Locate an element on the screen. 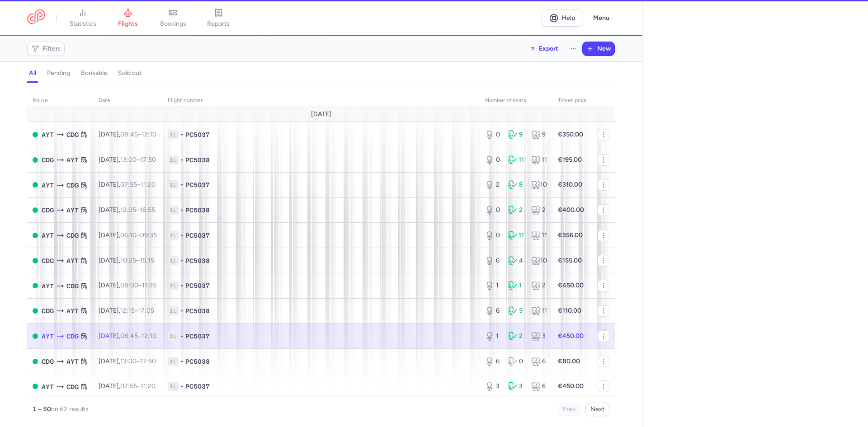  time: 15:15 is located at coordinates (147, 260).